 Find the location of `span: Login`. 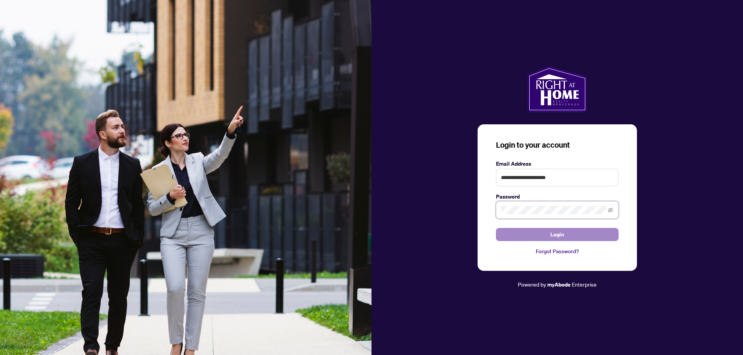

span: Login is located at coordinates (557, 235).